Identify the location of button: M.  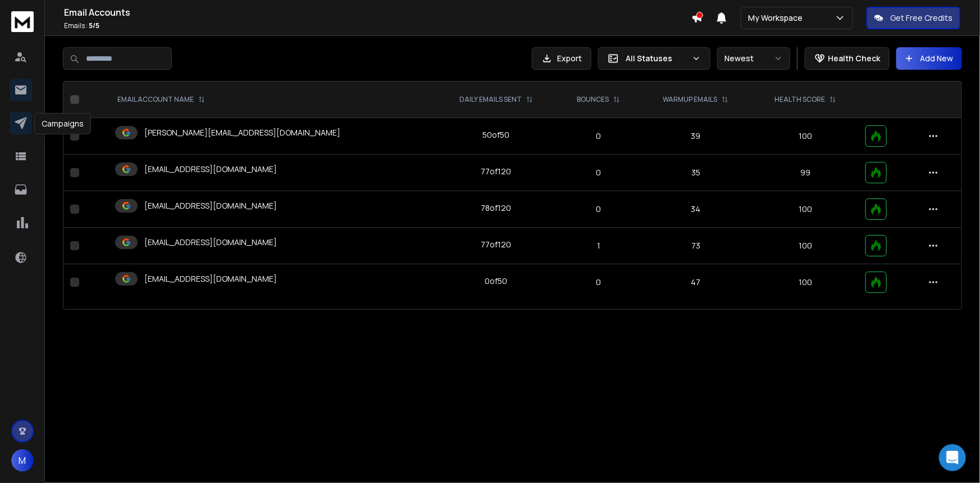
(22, 461).